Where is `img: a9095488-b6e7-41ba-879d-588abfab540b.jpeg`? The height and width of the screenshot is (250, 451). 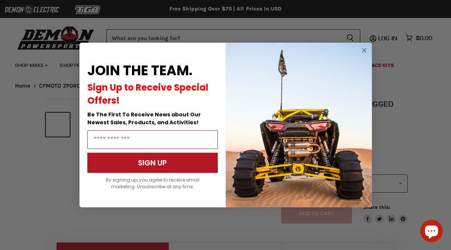
img: a9095488-b6e7-41ba-879d-588abfab540b.jpeg is located at coordinates (298, 125).